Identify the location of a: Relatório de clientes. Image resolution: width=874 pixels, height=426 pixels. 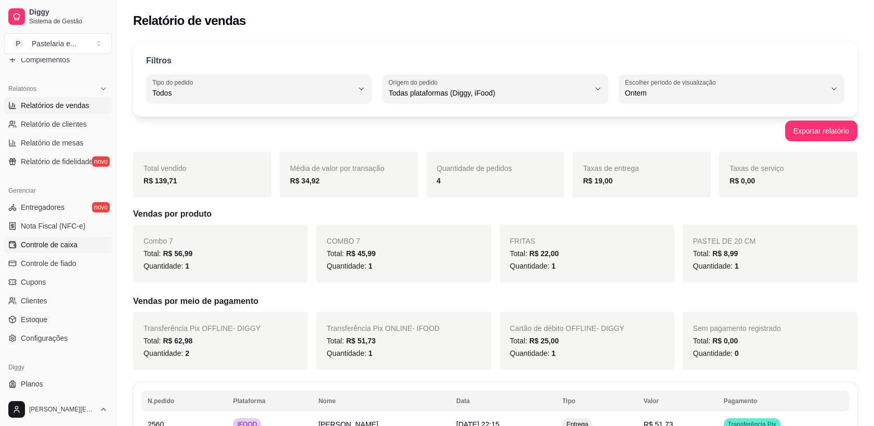
(58, 124).